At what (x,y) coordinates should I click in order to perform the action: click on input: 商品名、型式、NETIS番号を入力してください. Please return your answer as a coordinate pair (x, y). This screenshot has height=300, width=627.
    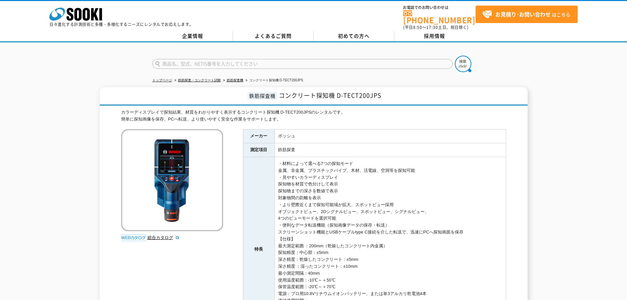
    Looking at the image, I should click on (303, 64).